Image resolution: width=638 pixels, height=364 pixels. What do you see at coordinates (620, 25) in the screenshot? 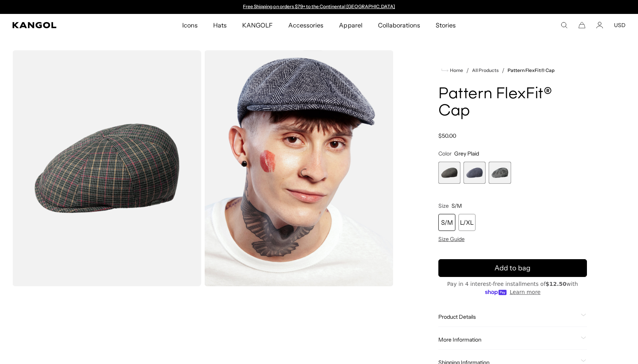
I see `button: USD` at bounding box center [620, 25].